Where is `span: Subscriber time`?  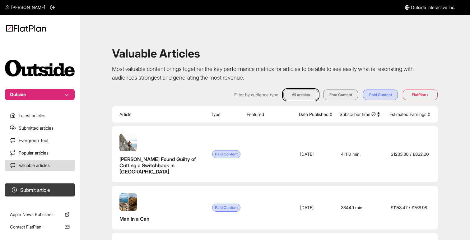
span: Subscriber time is located at coordinates (358, 114).